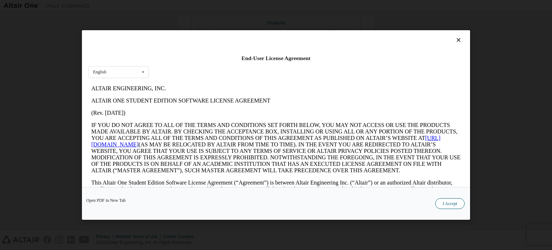 Image resolution: width=552 pixels, height=250 pixels. I want to click on div: End-User License Agreement, so click(276, 58).